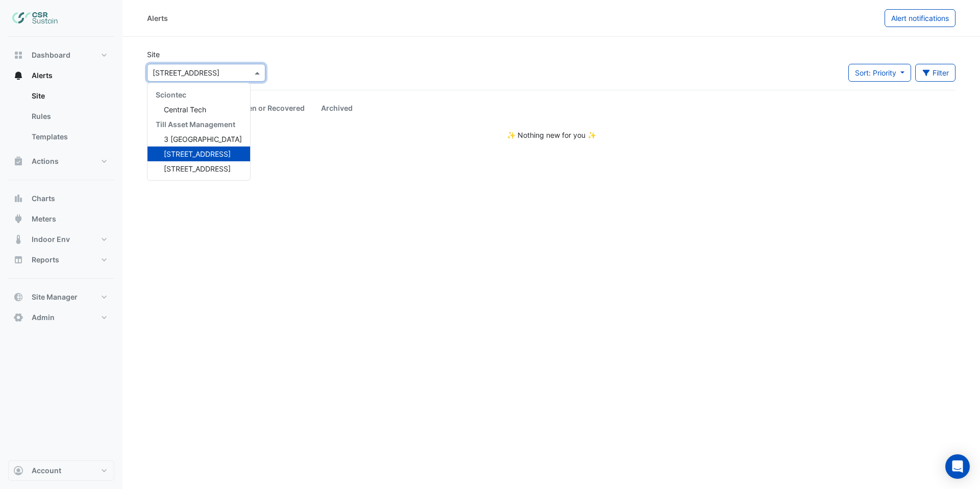 The height and width of the screenshot is (489, 980). What do you see at coordinates (61, 76) in the screenshot?
I see `button: Alerts` at bounding box center [61, 76].